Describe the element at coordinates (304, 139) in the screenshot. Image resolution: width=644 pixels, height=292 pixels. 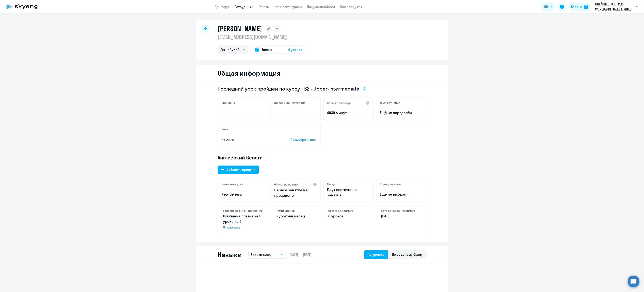
I see `p: Посмотреть все` at that location.